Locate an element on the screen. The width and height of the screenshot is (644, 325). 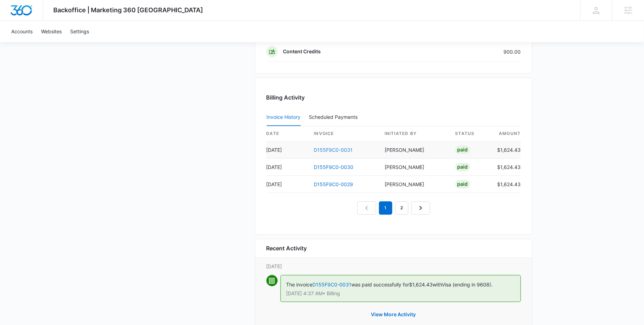
a: Page 2 is located at coordinates (402, 208).